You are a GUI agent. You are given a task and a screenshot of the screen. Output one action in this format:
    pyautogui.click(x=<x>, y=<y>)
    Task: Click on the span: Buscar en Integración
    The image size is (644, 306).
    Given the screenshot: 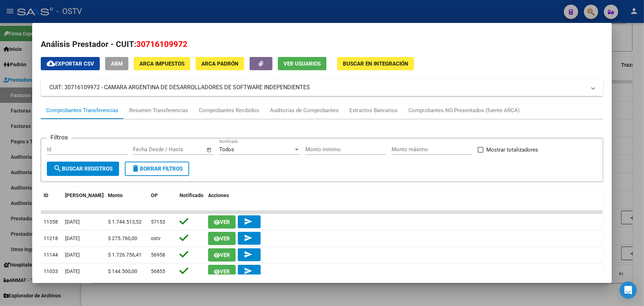 What is the action you would take?
    pyautogui.click(x=376, y=64)
    